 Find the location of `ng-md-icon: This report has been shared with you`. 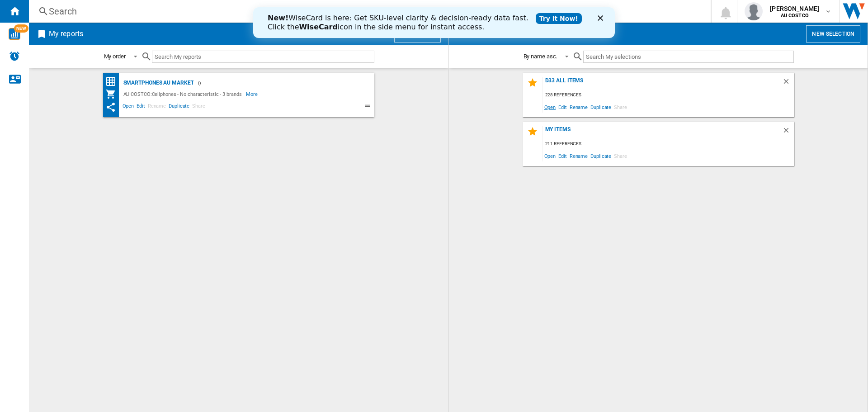

ng-md-icon: This report has been shared with you is located at coordinates (111, 107).